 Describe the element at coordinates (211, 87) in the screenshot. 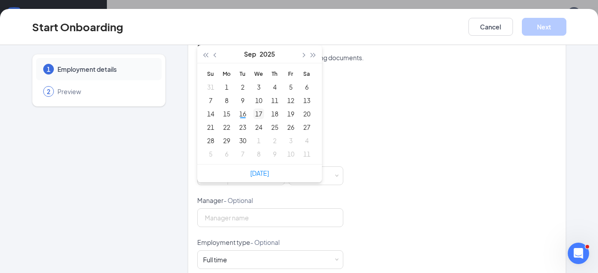

I see `div: 31` at that location.